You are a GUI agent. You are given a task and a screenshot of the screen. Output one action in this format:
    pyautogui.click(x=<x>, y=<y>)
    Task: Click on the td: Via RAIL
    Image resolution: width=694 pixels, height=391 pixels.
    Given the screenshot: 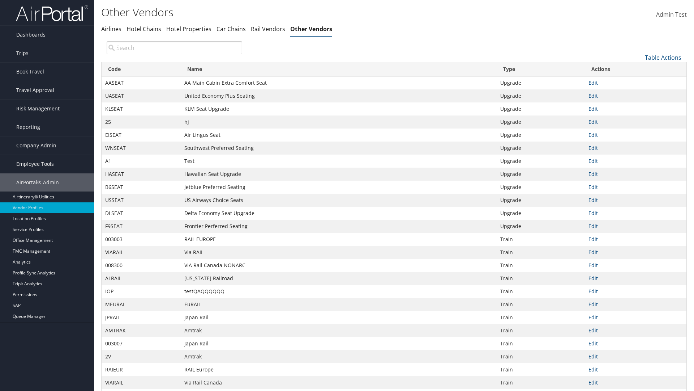 What is the action you would take?
    pyautogui.click(x=339, y=252)
    